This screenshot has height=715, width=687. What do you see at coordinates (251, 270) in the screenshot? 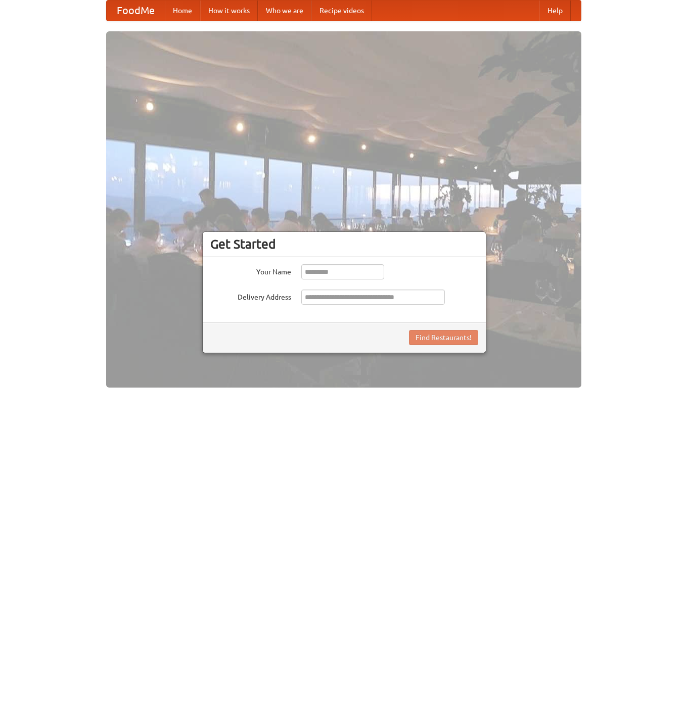
I see `label: Your Name` at bounding box center [251, 270].